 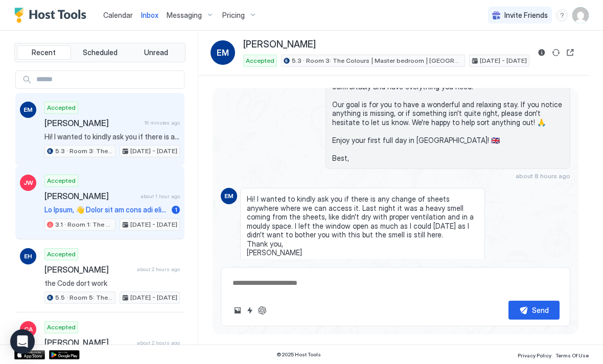 What do you see at coordinates (162, 123) in the screenshot?
I see `span: 16 minutes ago` at bounding box center [162, 123].